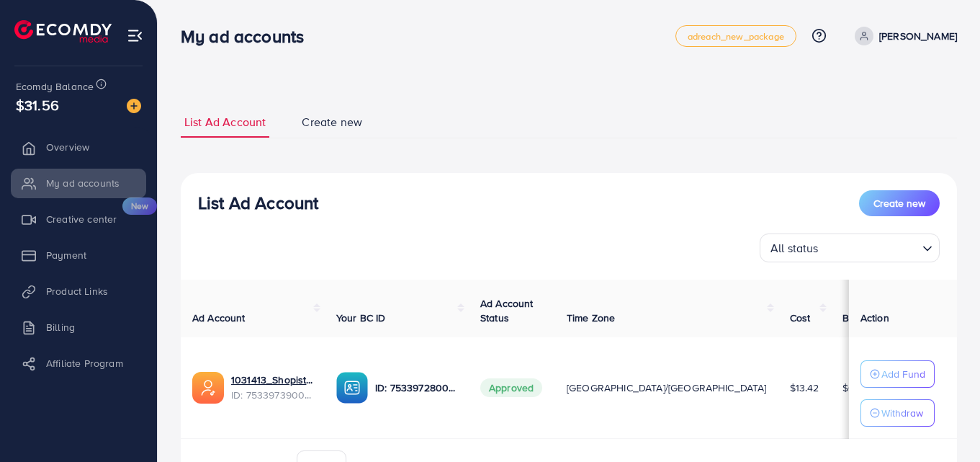 The width and height of the screenshot is (980, 462). Describe the element at coordinates (361, 318) in the screenshot. I see `span: Your BC ID` at that location.